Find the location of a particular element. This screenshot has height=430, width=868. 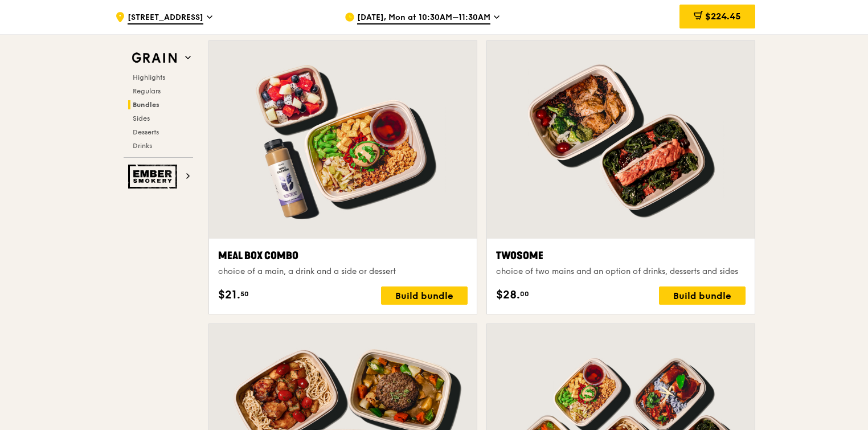

span: $21. is located at coordinates (229, 295).